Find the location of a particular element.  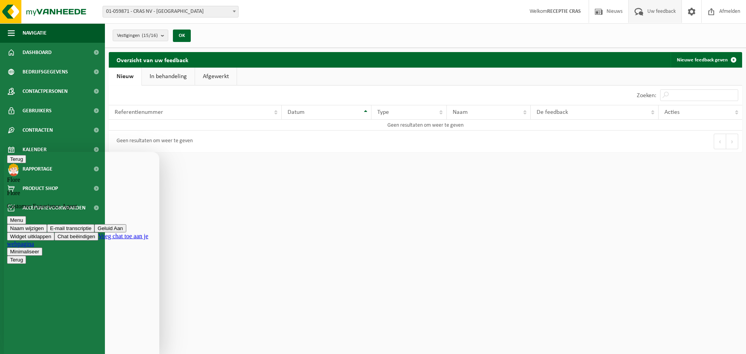

span: Dashboard is located at coordinates (37, 52).